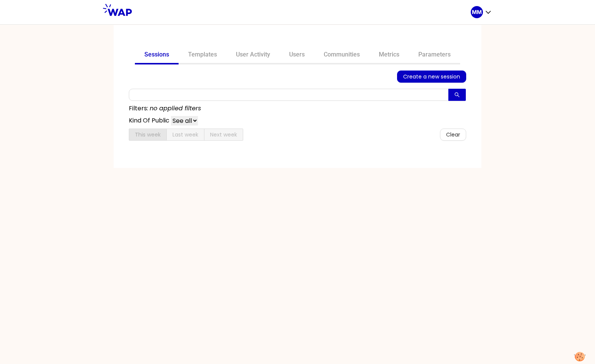 This screenshot has width=595, height=364. Describe the element at coordinates (202, 55) in the screenshot. I see `a: Templates` at that location.